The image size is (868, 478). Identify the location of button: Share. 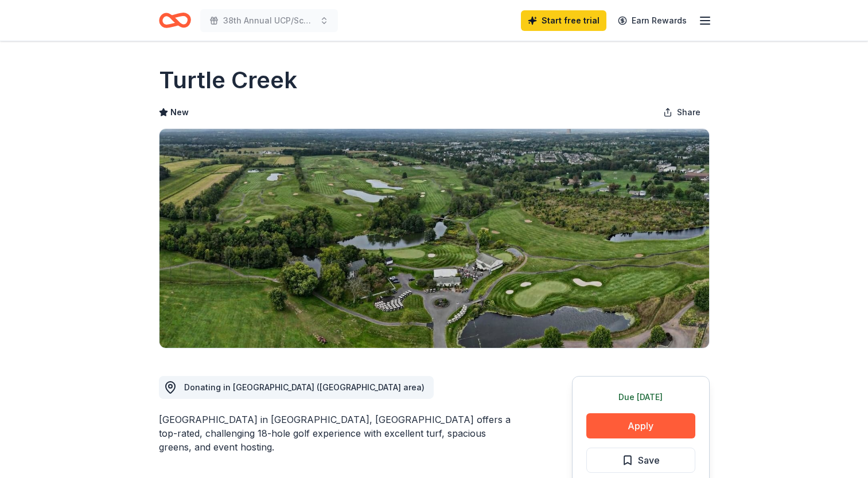
(682, 112).